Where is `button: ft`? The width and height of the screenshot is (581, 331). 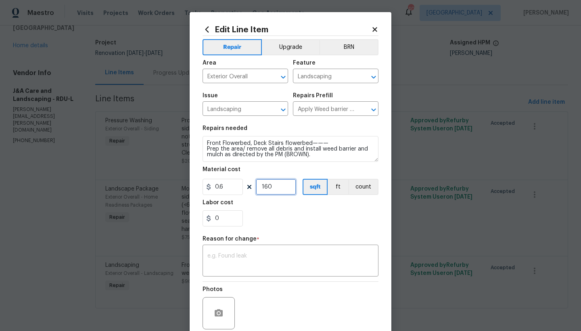 button: ft is located at coordinates (338, 187).